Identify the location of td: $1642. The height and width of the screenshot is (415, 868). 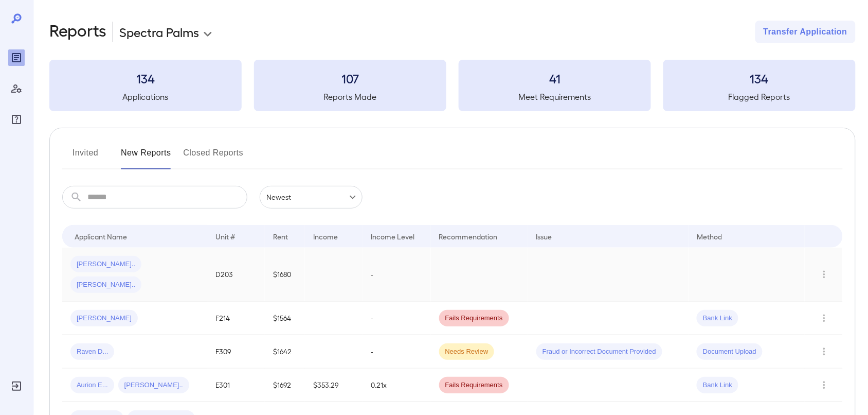
(285, 351).